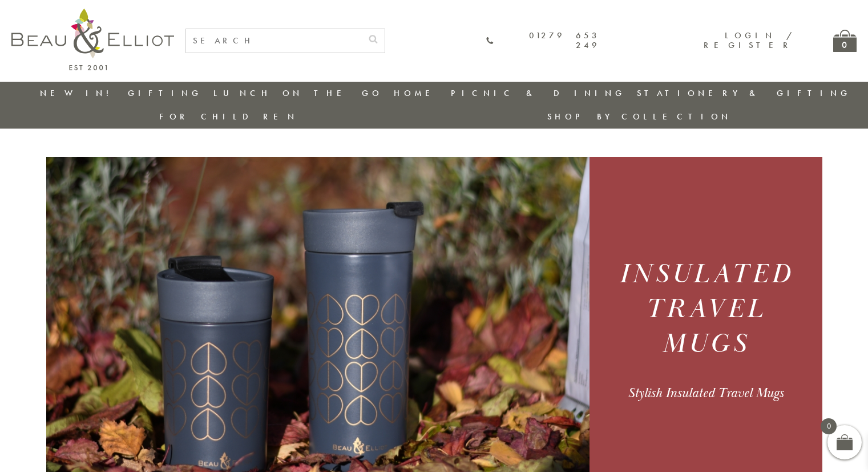 Image resolution: width=868 pixels, height=472 pixels. I want to click on input: SEARCH, so click(274, 41).